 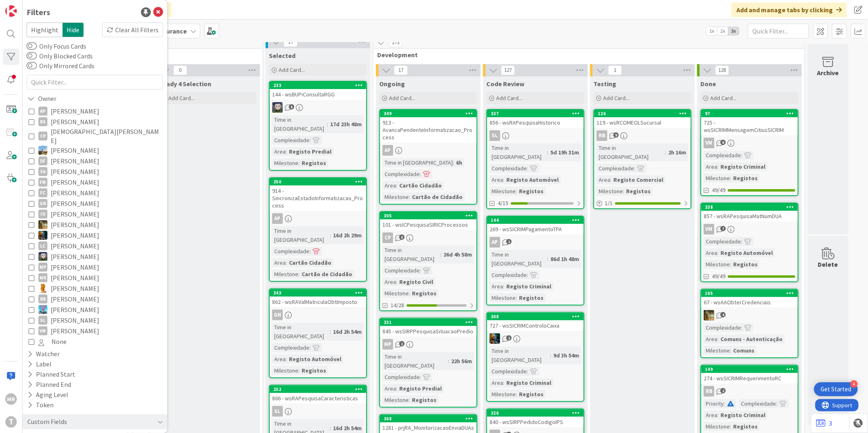 I want to click on div: 86d 1h 48m, so click(x=565, y=259).